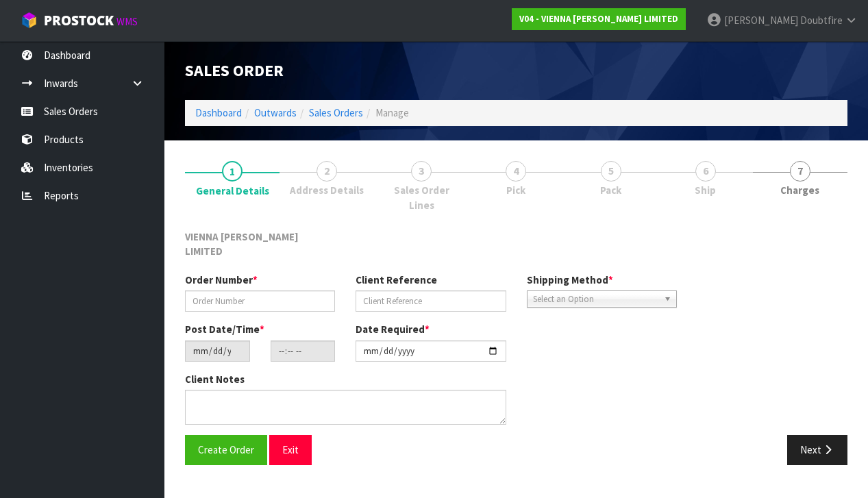 The image size is (868, 498). Describe the element at coordinates (214, 379) in the screenshot. I see `label: Client Notes` at that location.